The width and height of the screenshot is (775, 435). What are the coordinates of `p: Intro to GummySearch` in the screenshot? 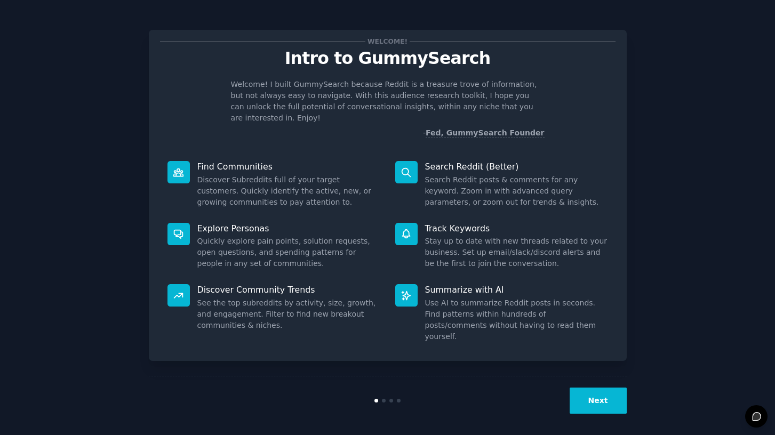 It's located at (388, 58).